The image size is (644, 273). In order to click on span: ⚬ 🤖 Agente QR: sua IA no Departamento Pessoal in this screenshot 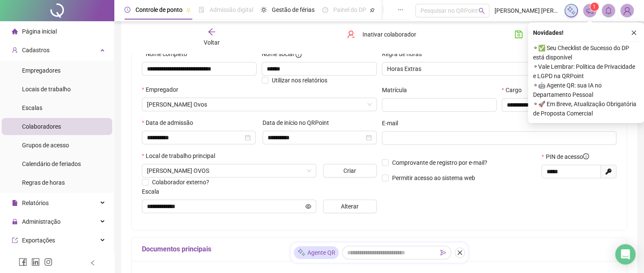, I will do `click(586, 90)`.